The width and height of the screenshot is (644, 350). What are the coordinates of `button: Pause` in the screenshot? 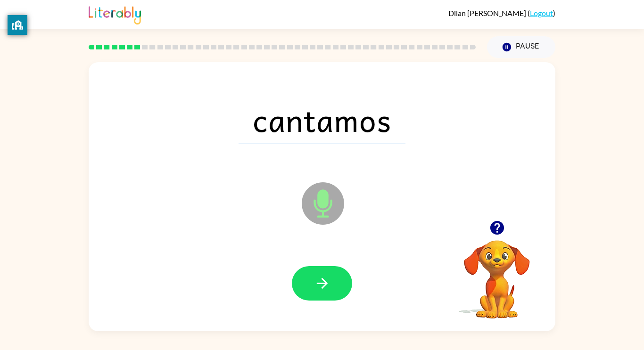 It's located at (521, 47).